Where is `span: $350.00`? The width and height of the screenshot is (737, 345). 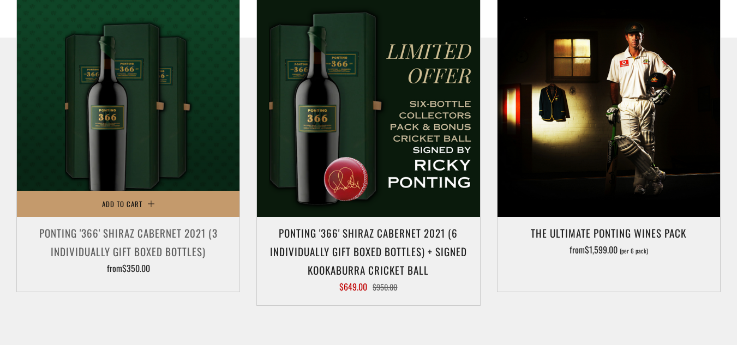 span: $350.00 is located at coordinates (136, 268).